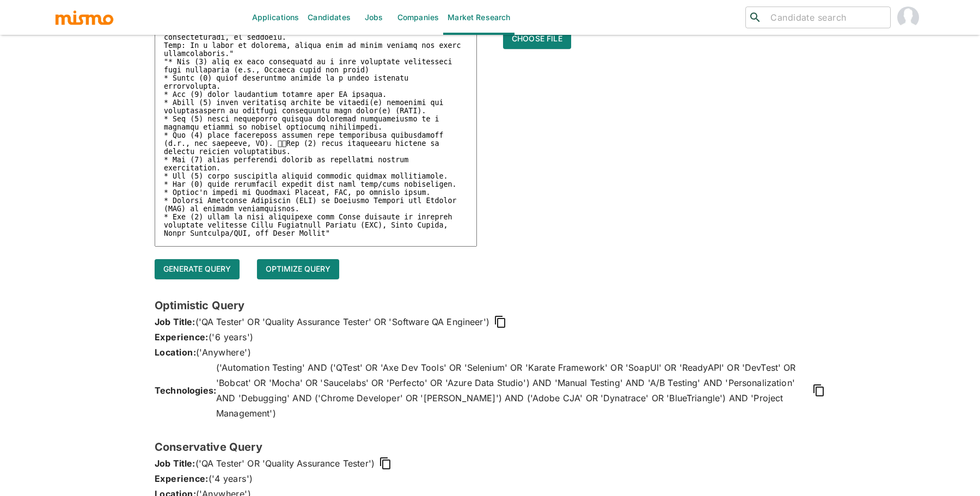 This screenshot has height=496, width=980. I want to click on img: Daniela Zito, so click(909, 18).